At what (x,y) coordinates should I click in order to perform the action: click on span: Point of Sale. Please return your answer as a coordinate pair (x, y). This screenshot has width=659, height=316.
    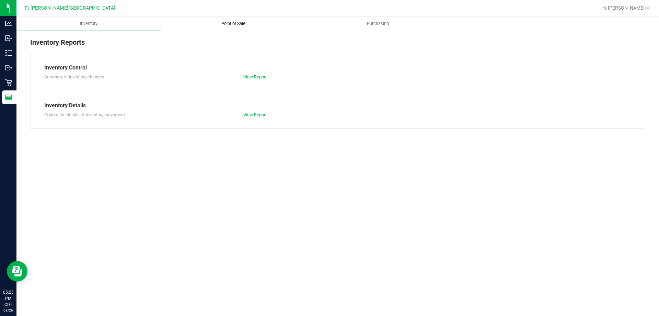
    Looking at the image, I should click on (233, 24).